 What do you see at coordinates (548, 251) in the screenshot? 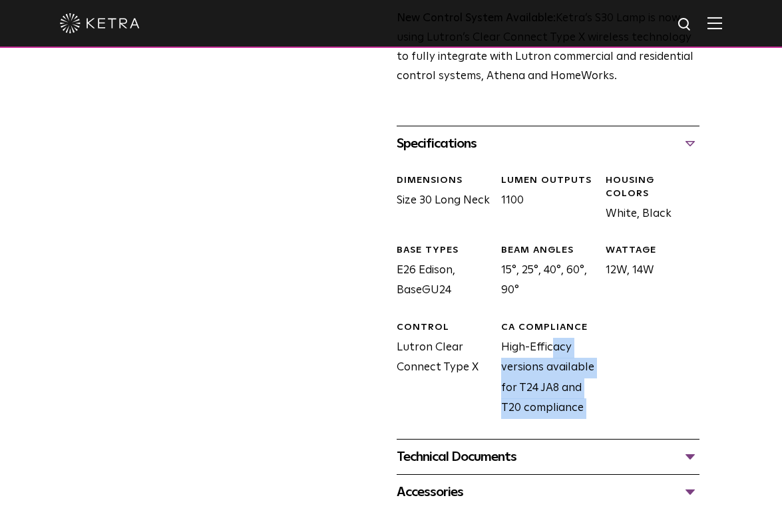
I see `div: BEAM ANGLES` at bounding box center [548, 251].